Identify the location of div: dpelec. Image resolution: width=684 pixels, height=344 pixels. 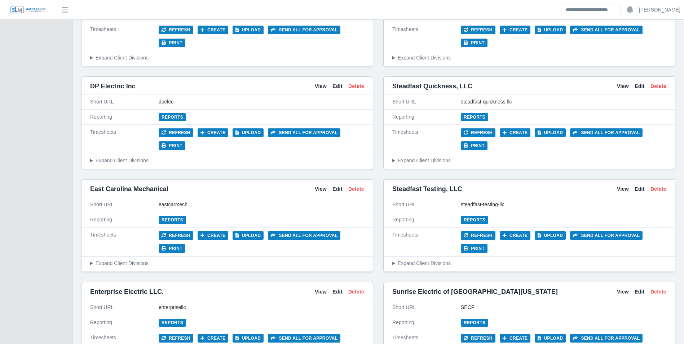
(262, 102).